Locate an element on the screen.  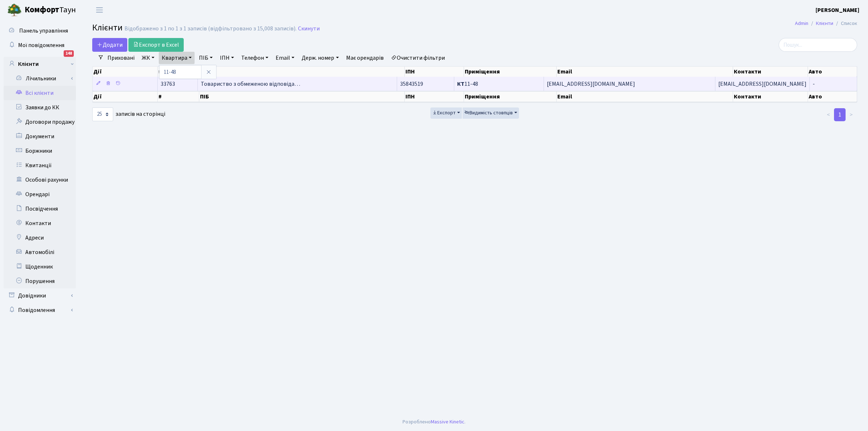
nav: breadcrumb is located at coordinates (827, 24).